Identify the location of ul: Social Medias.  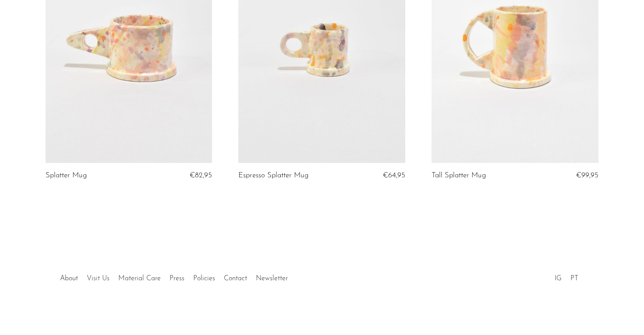
(566, 276).